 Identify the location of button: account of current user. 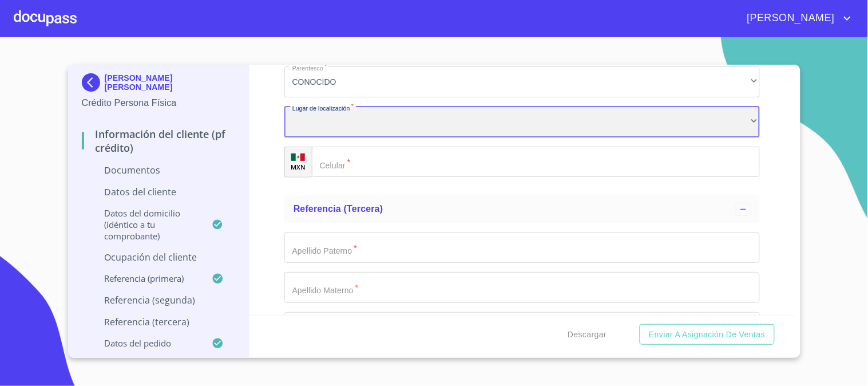
(797, 18).